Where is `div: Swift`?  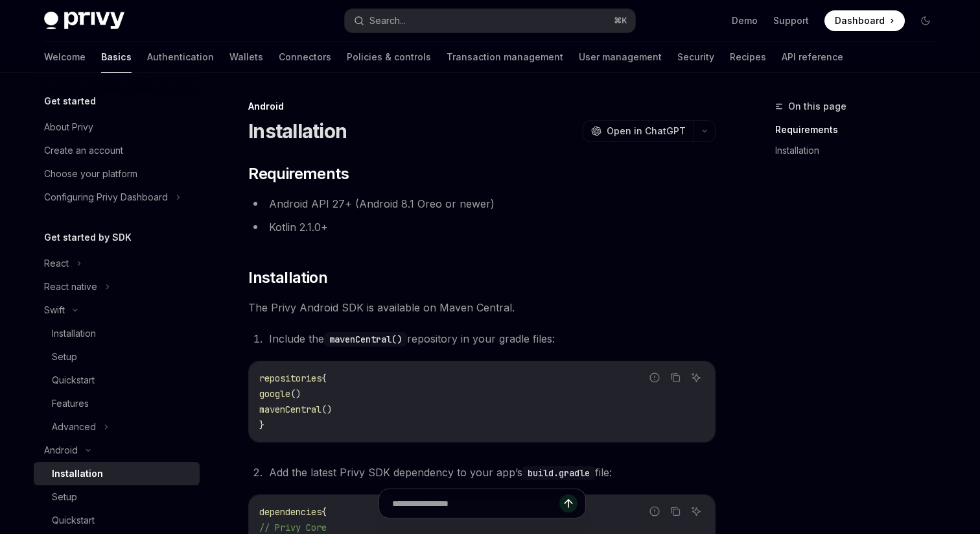
div: Swift is located at coordinates (54, 310).